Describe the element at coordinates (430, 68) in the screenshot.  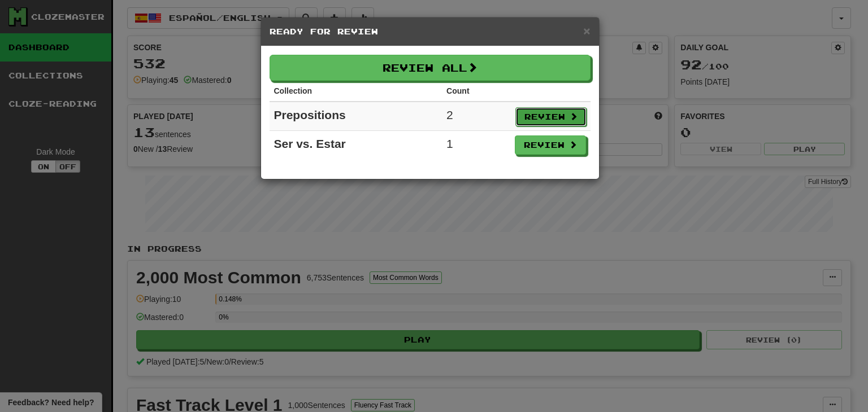
I see `button: Review All` at that location.